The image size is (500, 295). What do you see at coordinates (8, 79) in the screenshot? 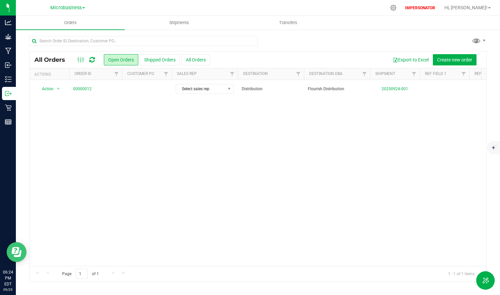
I see `inline-svg: Inventory` at bounding box center [8, 79].